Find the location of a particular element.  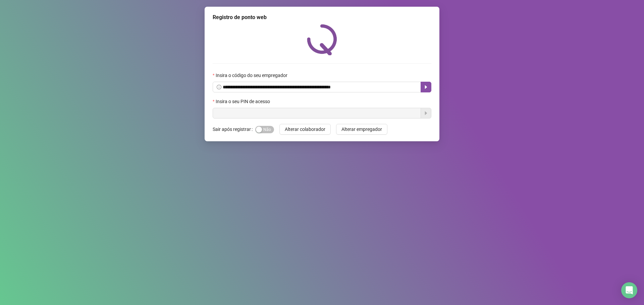

span: info-circle is located at coordinates (219, 87).